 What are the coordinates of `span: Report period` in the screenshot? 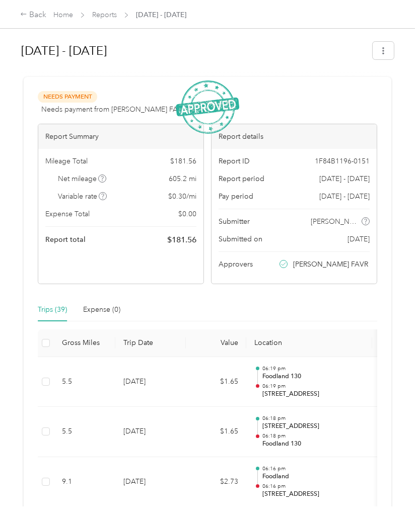 It's located at (241, 178).